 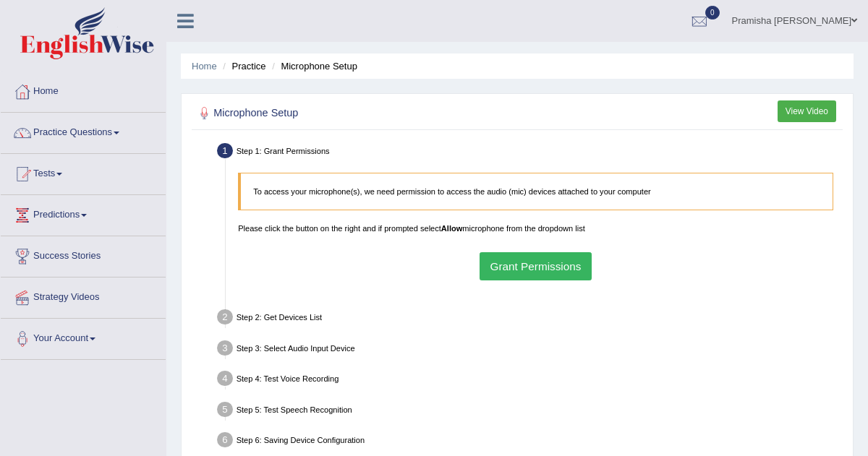 What do you see at coordinates (83, 213) in the screenshot?
I see `a: Predictions` at bounding box center [83, 213].